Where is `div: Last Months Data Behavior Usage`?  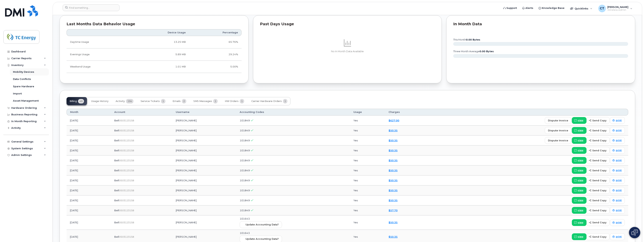
div: Last Months Data Behavior Usage is located at coordinates (154, 24).